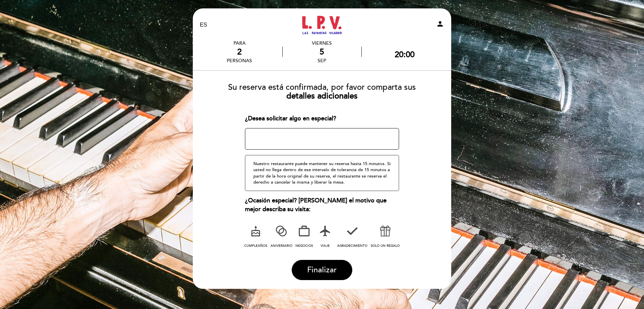  Describe the element at coordinates (322, 25) in the screenshot. I see `a: Las Patriotas` at that location.